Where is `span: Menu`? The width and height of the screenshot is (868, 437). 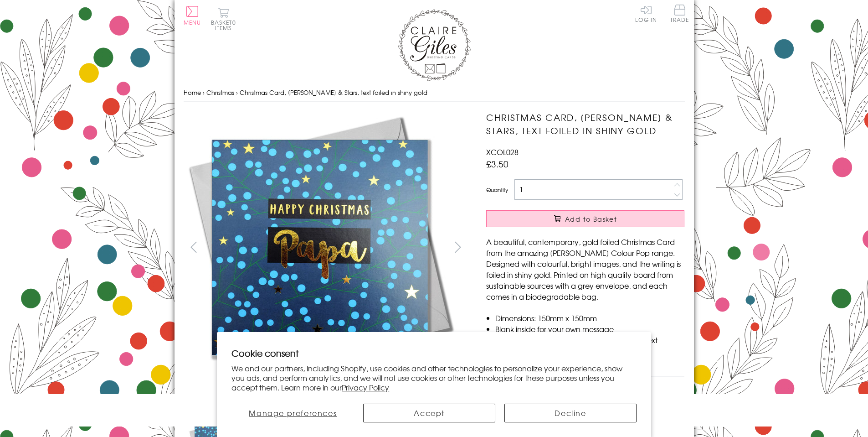
span: Menu is located at coordinates (192, 22).